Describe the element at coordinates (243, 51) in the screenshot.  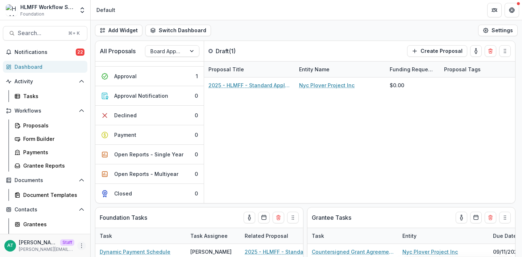
I see `p: Draft ( 1 )` at that location.